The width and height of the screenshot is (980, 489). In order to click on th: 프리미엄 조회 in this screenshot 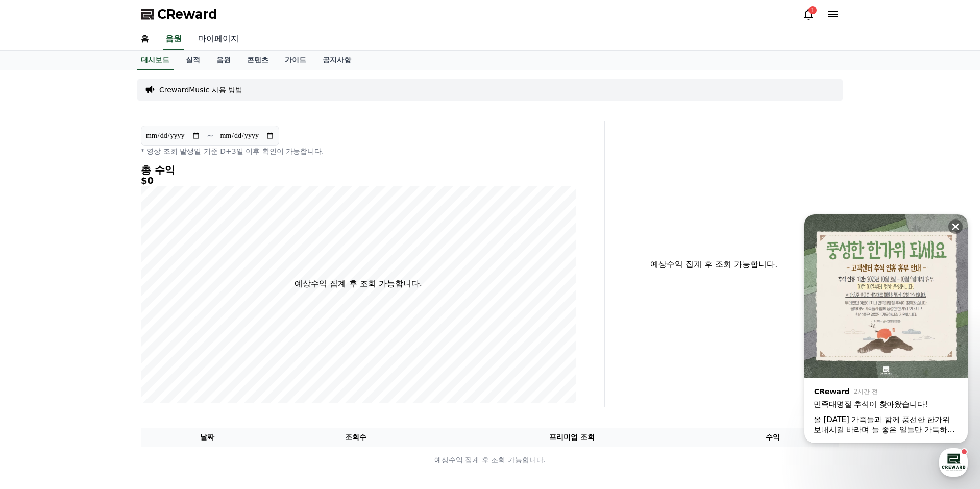, I will do `click(572, 436)`.